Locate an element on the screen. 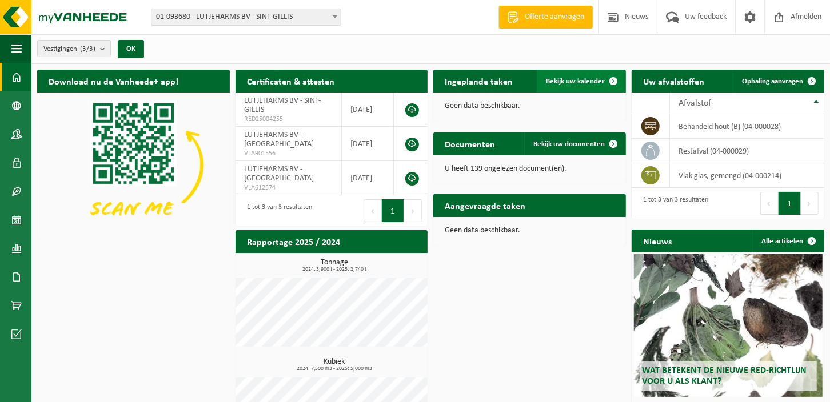  span: RED25004255 is located at coordinates (288, 119).